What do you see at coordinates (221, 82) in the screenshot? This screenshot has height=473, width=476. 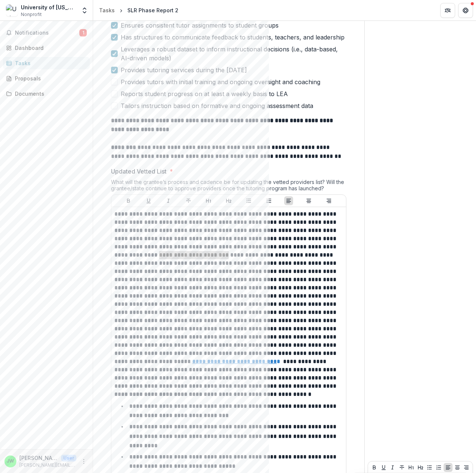 I see `span: Provides tutors with initial training and ongoing oversight and coaching` at bounding box center [221, 82].